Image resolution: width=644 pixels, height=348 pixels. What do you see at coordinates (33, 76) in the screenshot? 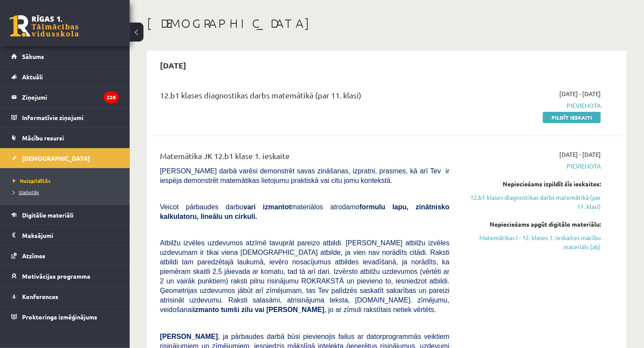
I see `span: Aktuāli` at bounding box center [33, 76].